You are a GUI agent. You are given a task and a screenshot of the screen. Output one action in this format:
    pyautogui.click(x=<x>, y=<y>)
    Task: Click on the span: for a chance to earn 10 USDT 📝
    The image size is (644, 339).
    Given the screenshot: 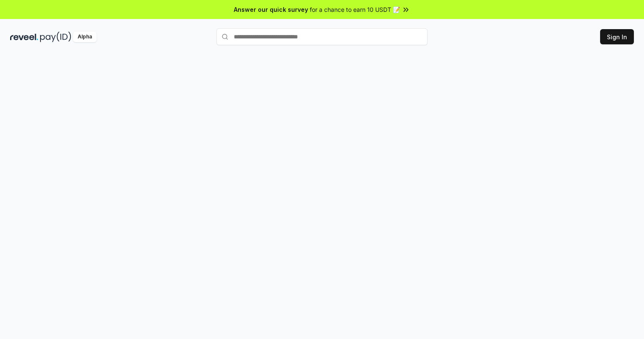 What is the action you would take?
    pyautogui.click(x=355, y=10)
    